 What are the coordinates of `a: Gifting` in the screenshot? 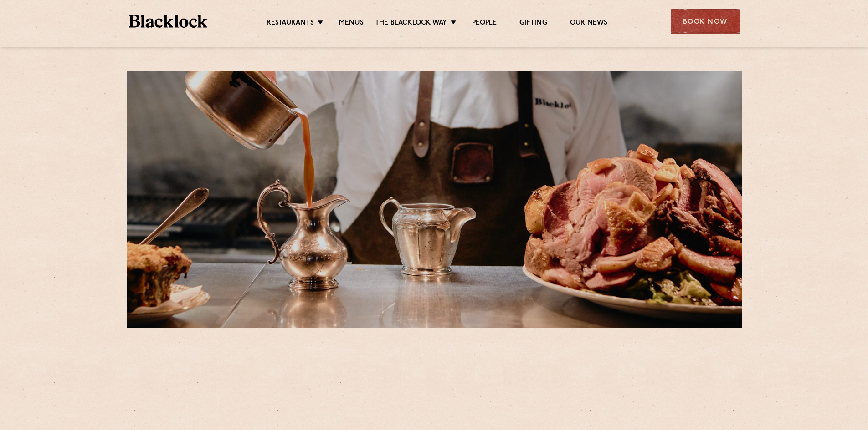 It's located at (533, 24).